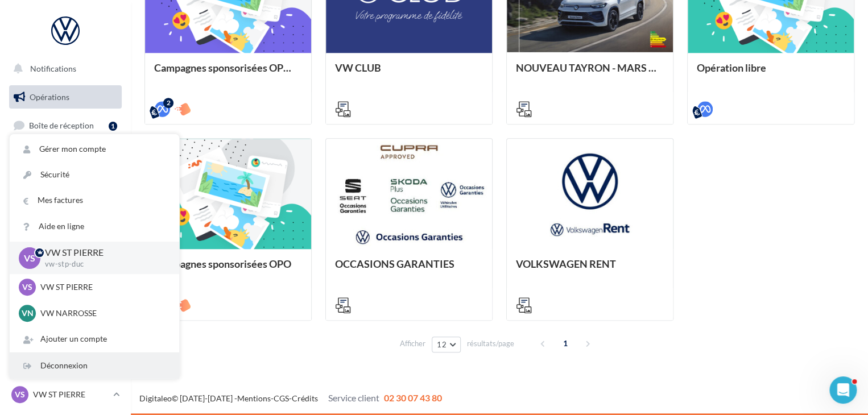 Image resolution: width=868 pixels, height=415 pixels. What do you see at coordinates (305, 398) in the screenshot?
I see `a: Crédits` at bounding box center [305, 398].